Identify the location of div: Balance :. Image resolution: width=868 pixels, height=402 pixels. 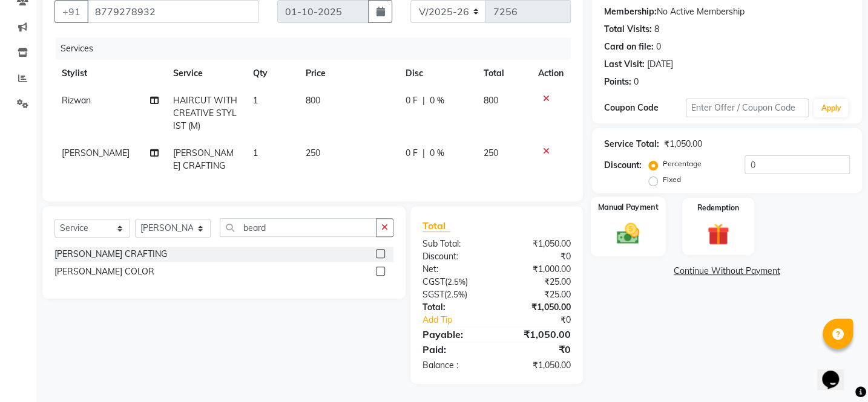
(455, 365).